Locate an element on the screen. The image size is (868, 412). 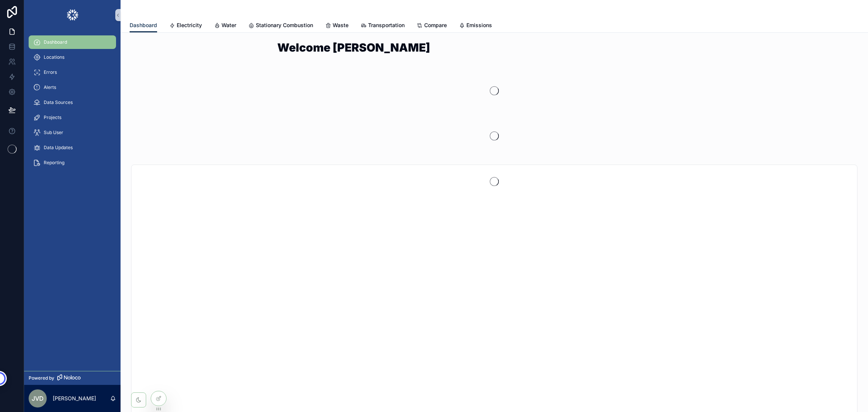
span: Errors is located at coordinates (50, 72).